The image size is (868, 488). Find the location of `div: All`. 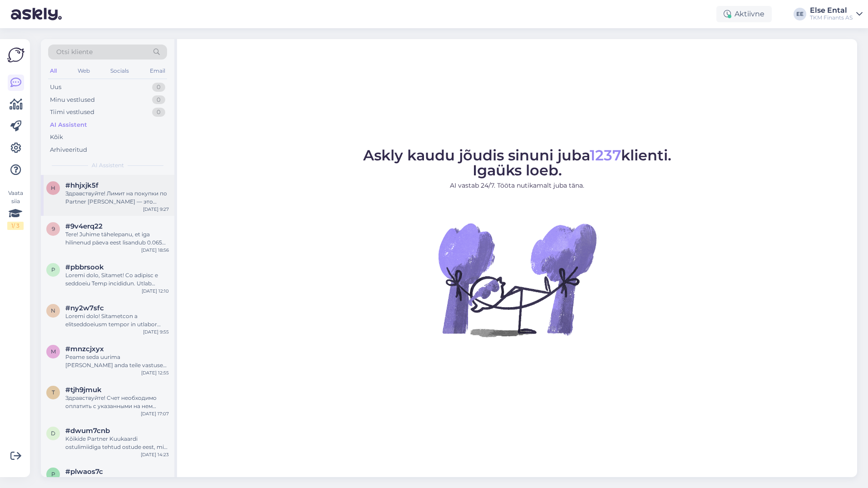

div: All is located at coordinates (53, 71).